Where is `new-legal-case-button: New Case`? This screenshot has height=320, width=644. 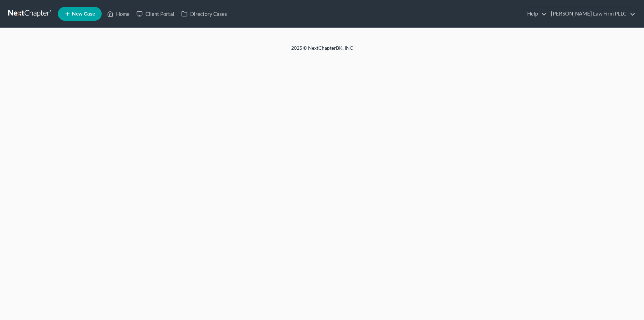
new-legal-case-button: New Case is located at coordinates (80, 13).